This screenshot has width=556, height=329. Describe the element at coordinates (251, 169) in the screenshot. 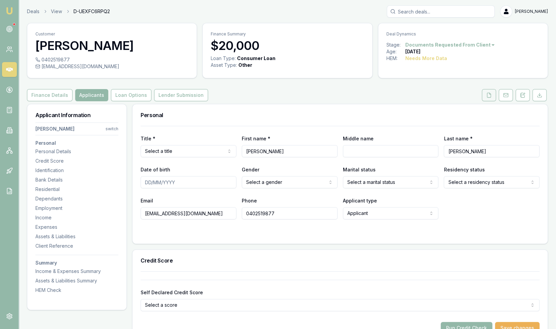

I see `label: Gender` at that location.